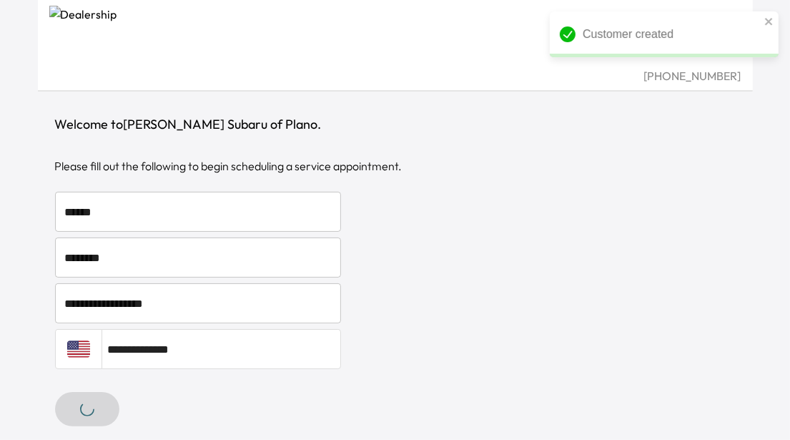 This screenshot has height=440, width=790. I want to click on div: Customer created, so click(664, 34).